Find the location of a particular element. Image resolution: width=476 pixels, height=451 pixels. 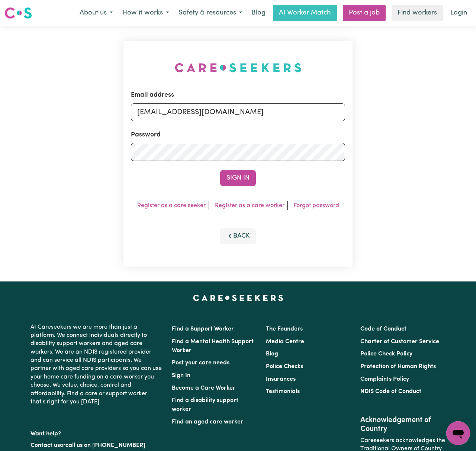

a: Testimonials is located at coordinates (283, 392).